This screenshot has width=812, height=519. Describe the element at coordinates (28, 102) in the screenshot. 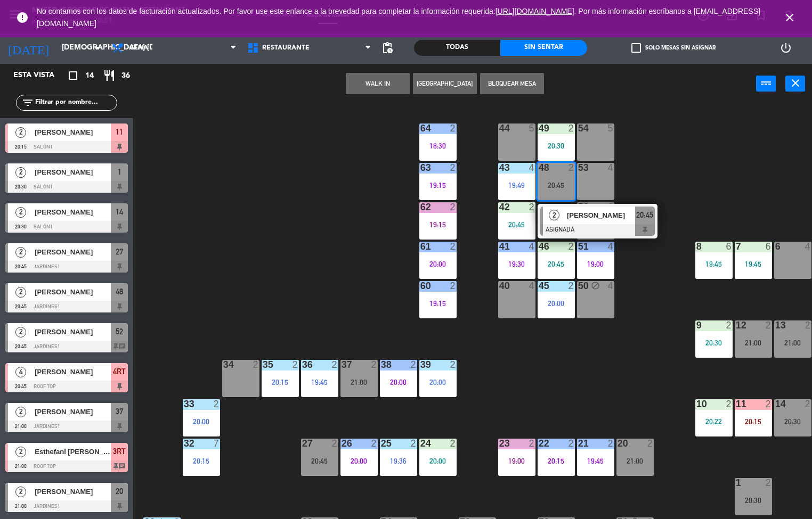

I see `i: filter_list` at that location.